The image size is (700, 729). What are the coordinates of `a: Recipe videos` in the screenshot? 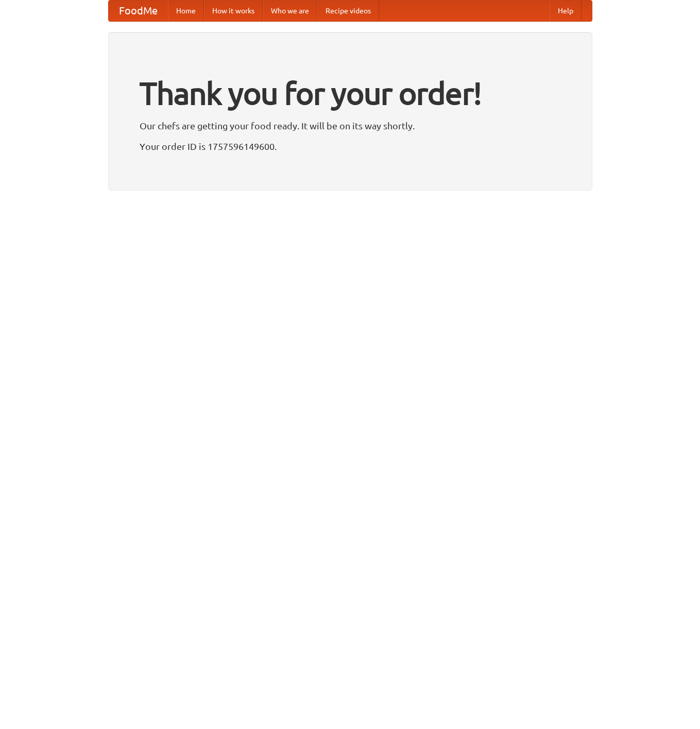 It's located at (348, 11).